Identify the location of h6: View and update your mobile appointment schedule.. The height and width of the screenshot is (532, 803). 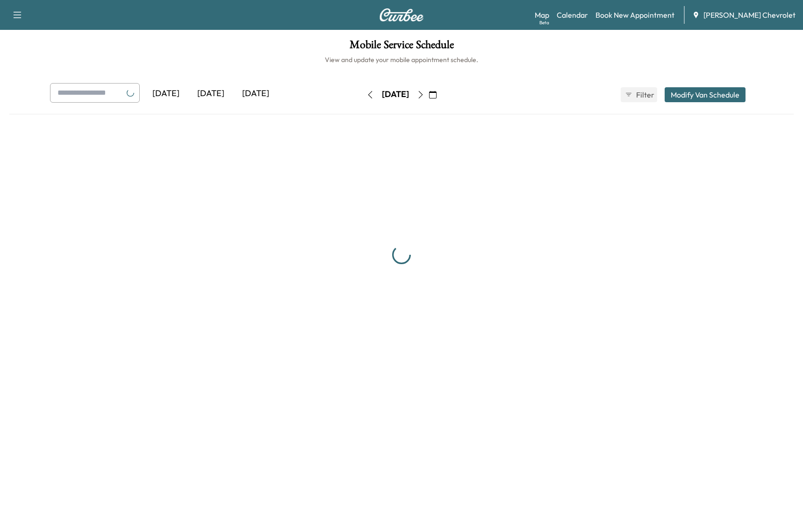
(401, 60).